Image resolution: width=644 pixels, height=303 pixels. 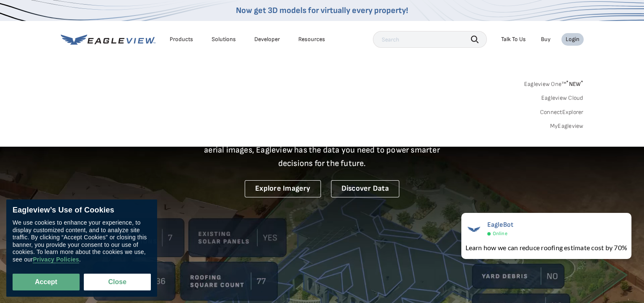 What do you see at coordinates (182, 39) in the screenshot?
I see `div: Products` at bounding box center [182, 39].